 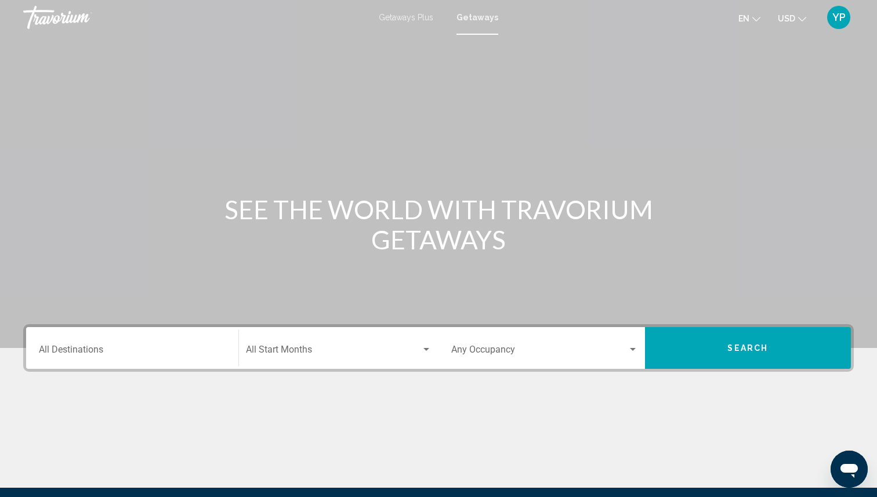 What do you see at coordinates (747, 348) in the screenshot?
I see `span: Search` at bounding box center [747, 348].